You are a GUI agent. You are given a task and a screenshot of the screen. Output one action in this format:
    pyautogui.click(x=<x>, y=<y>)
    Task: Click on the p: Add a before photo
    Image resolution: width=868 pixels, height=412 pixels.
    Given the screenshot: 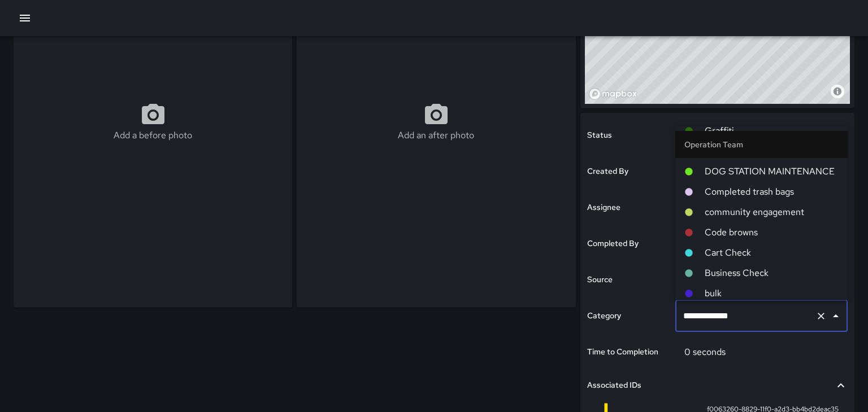 What is the action you would take?
    pyautogui.click(x=153, y=136)
    